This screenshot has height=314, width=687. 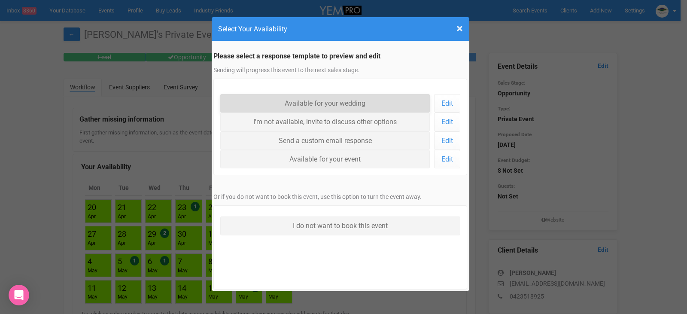 I want to click on div: Open Intercom Messenger, so click(x=19, y=295).